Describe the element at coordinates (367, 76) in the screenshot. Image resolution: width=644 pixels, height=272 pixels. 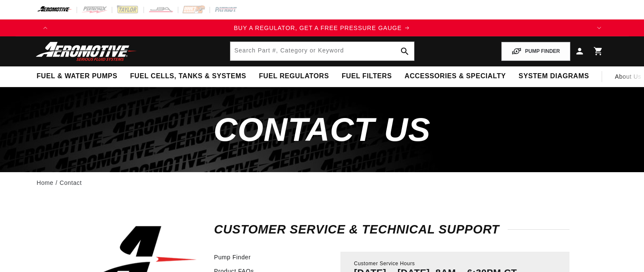
I see `summary: Fuel Filters` at that location.